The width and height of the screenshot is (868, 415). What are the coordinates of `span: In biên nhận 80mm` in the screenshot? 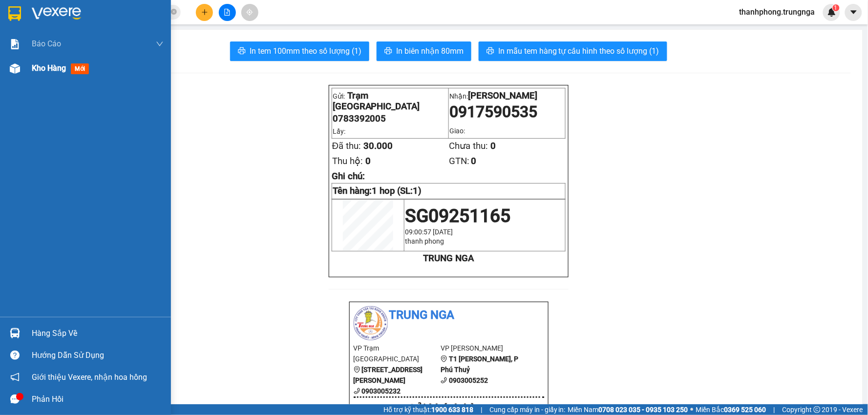 It's located at (430, 51).